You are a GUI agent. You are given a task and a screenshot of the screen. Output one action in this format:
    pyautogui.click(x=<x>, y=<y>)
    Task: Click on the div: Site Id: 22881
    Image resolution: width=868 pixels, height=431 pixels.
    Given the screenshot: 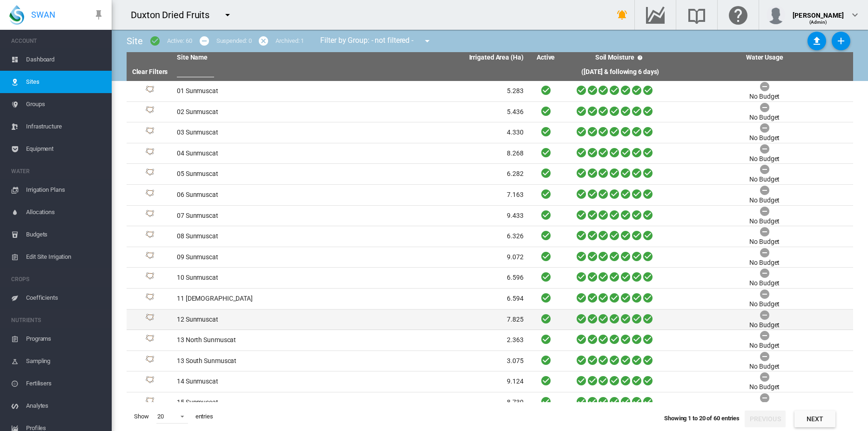 What is the action you would take?
    pyautogui.click(x=150, y=319)
    